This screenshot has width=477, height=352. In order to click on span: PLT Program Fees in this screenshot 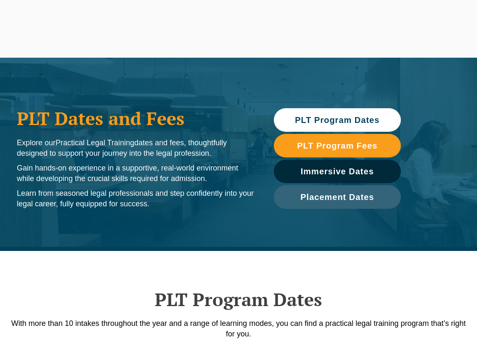, I will do `click(337, 146)`.